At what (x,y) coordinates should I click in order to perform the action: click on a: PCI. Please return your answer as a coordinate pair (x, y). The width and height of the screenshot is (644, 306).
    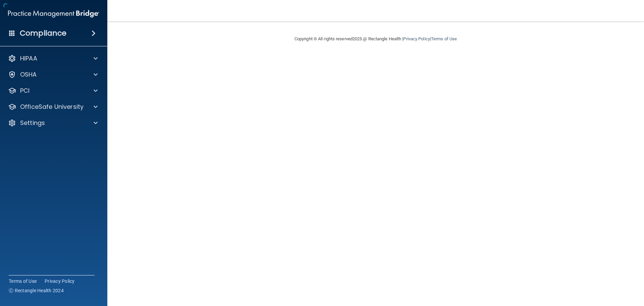
    Looking at the image, I should click on (53, 91).